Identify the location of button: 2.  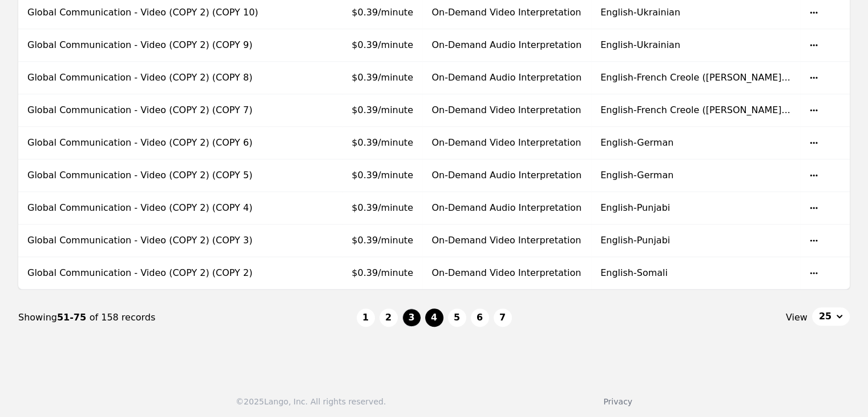
(389, 317).